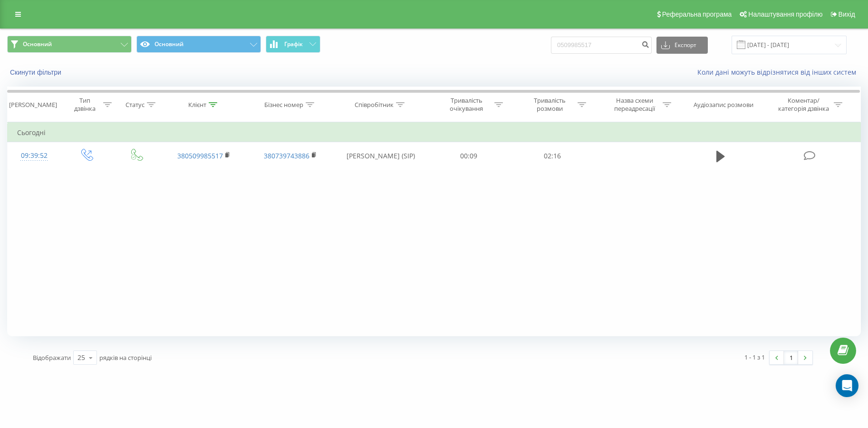 The height and width of the screenshot is (428, 868). I want to click on button: Скинути фільтри, so click(37, 72).